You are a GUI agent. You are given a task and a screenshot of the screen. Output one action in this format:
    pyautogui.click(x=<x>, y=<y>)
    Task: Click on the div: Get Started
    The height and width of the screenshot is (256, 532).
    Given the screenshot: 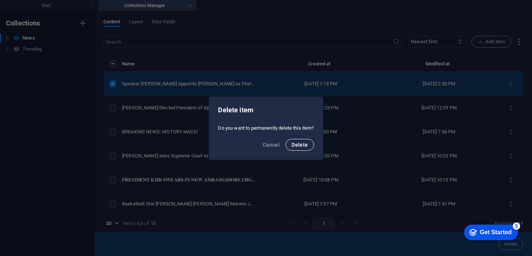 What is the action you would take?
    pyautogui.click(x=39, y=11)
    